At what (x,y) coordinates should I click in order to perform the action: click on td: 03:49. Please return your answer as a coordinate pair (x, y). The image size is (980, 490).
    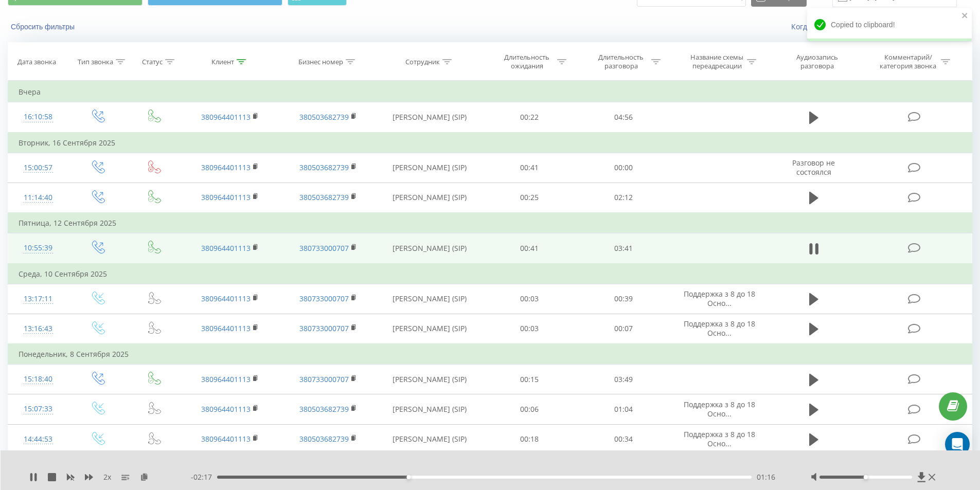
    Looking at the image, I should click on (624, 379).